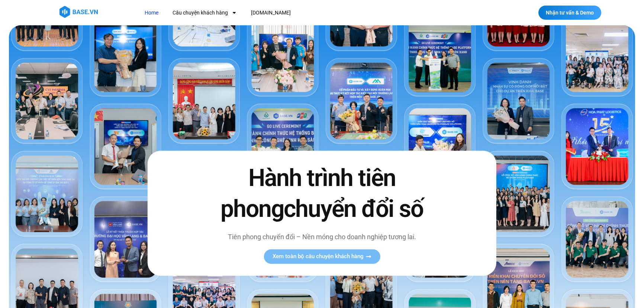 Image resolution: width=644 pixels, height=308 pixels. I want to click on a: Câu chuyện khách hàng, so click(204, 13).